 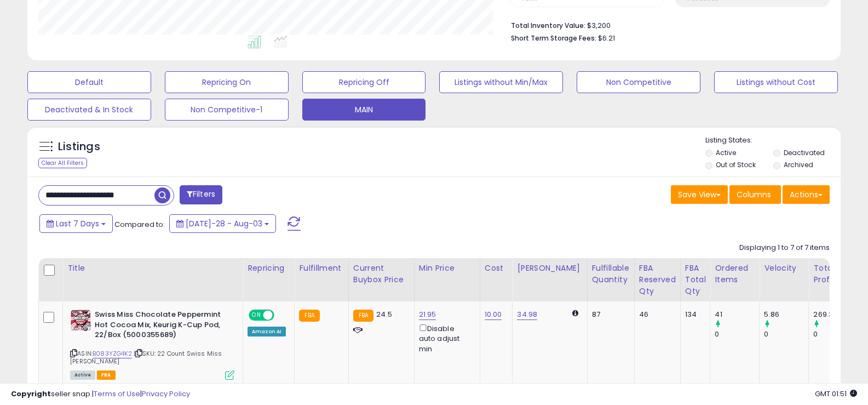 What do you see at coordinates (100, 394) in the screenshot?
I see `div: seller snap | |` at bounding box center [100, 394].